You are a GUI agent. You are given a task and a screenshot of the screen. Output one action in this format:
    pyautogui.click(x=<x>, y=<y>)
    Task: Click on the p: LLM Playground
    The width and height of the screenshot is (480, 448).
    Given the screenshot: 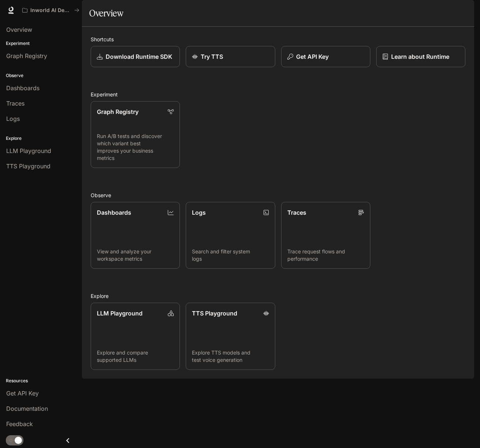 What is the action you would take?
    pyautogui.click(x=119, y=313)
    